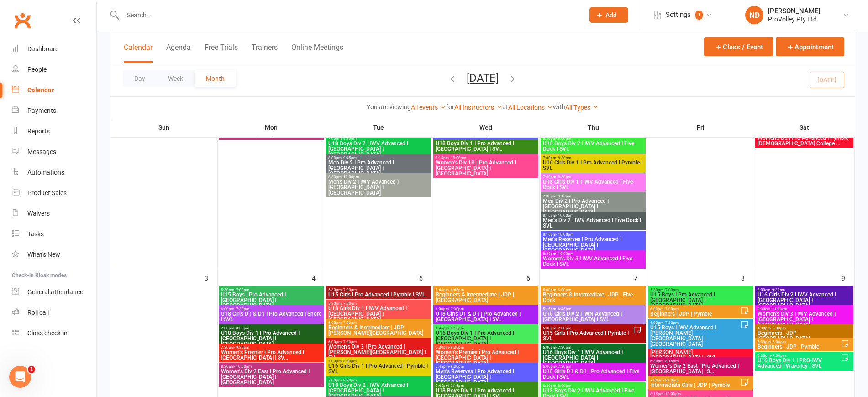 The image size is (868, 397). What do you see at coordinates (38, 214) in the screenshot?
I see `div: Waivers` at bounding box center [38, 214].